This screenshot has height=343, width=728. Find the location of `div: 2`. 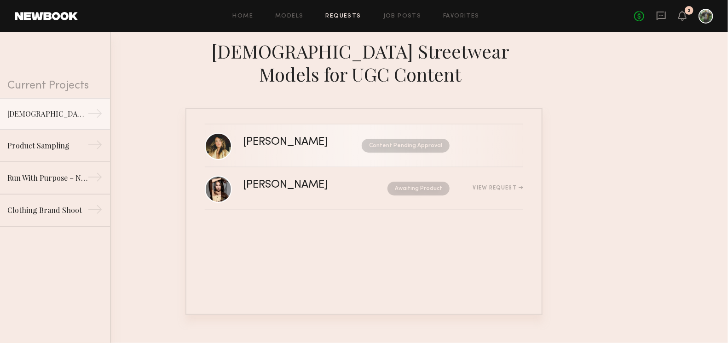

div: 2 is located at coordinates (689, 11).